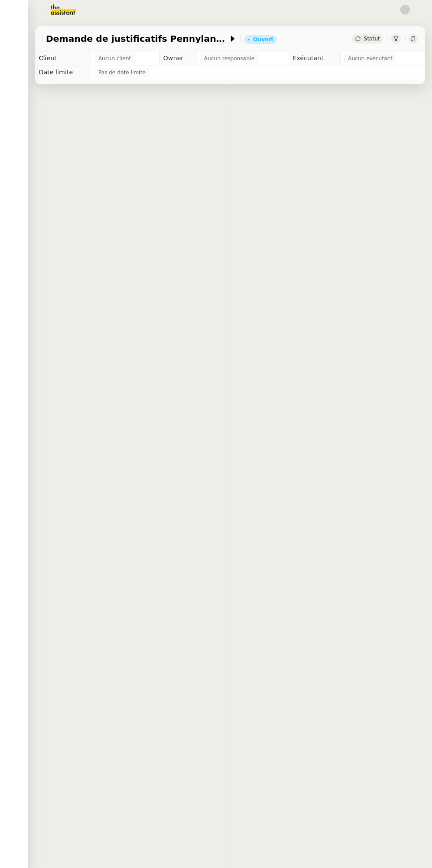 The width and height of the screenshot is (432, 868). I want to click on span: Pas de date limite, so click(122, 73).